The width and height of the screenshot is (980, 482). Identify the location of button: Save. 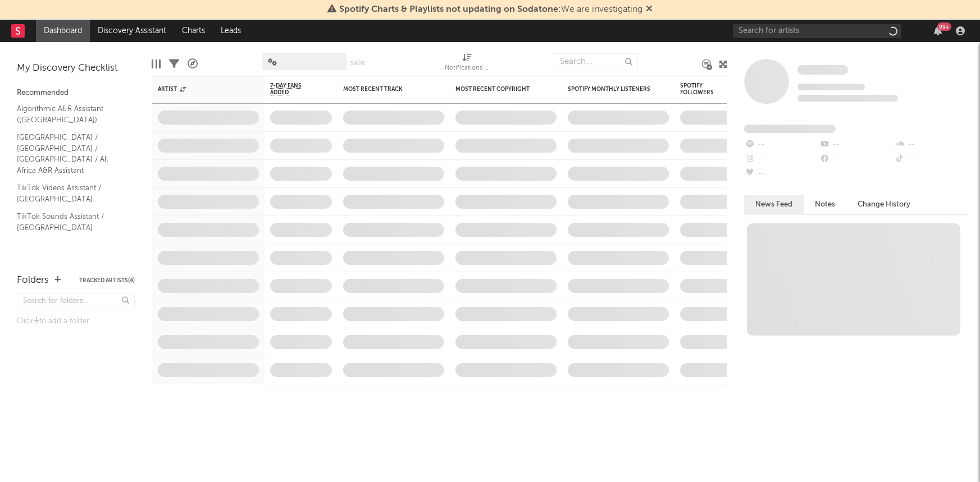
(357, 63).